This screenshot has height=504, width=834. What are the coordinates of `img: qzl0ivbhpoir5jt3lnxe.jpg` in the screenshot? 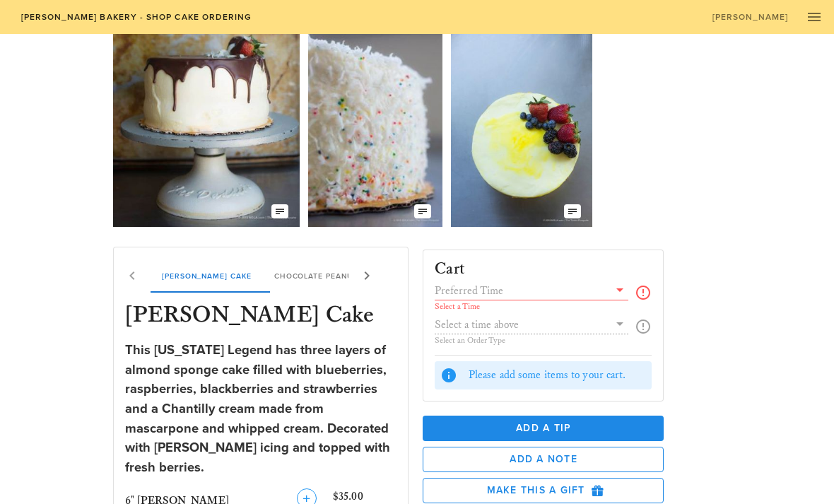 It's located at (376, 126).